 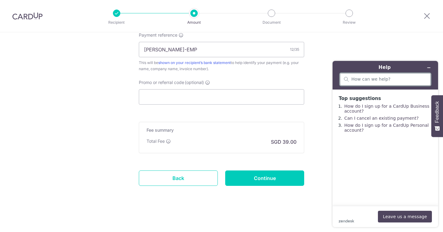 What do you see at coordinates (437, 112) in the screenshot?
I see `span: Feedback` at bounding box center [437, 112].